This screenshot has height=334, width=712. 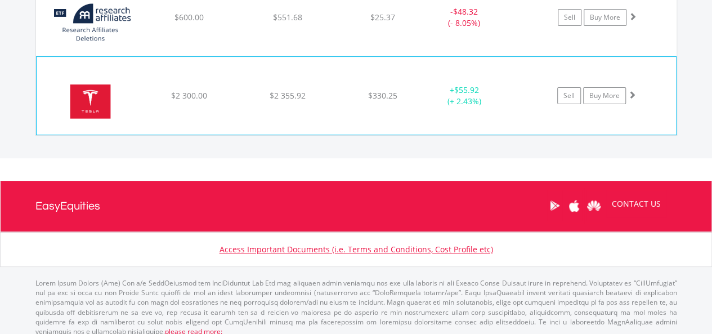 What do you see at coordinates (554, 205) in the screenshot?
I see `a: Google Play` at bounding box center [554, 205].